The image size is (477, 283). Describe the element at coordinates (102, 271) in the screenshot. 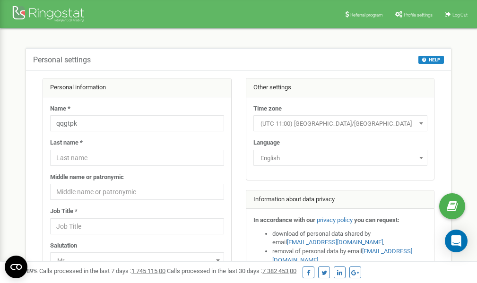

I see `span: Calls processed in the last 7 days :` at that location.